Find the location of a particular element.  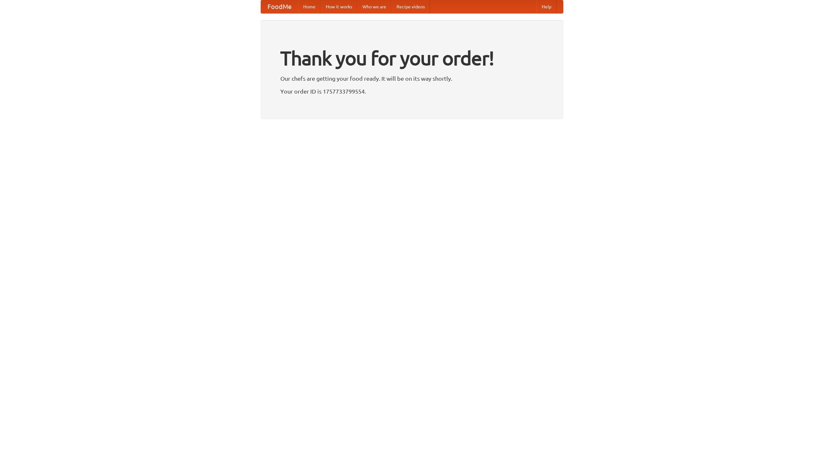

p: Your order ID is 1757733799554. is located at coordinates (412, 91).